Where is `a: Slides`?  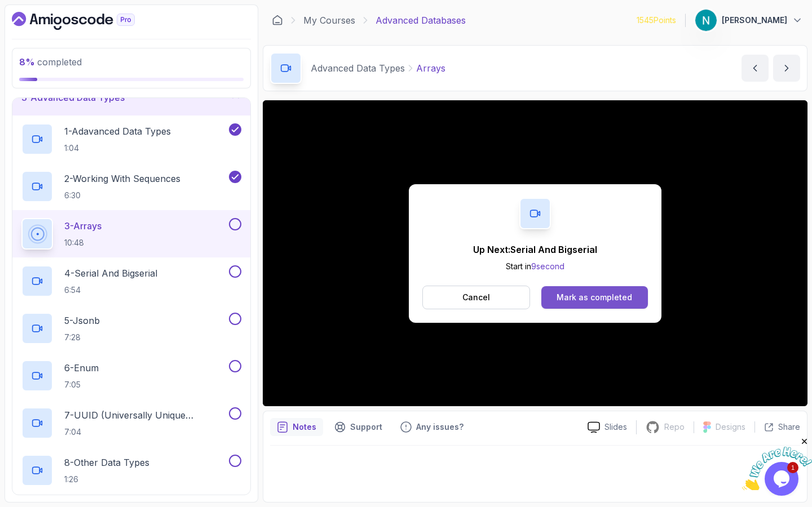 a: Slides is located at coordinates (607, 427).